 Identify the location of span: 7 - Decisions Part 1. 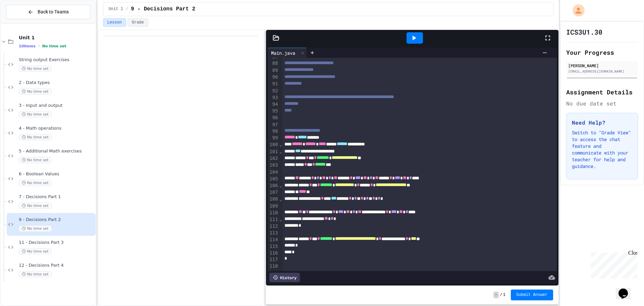
(56, 197).